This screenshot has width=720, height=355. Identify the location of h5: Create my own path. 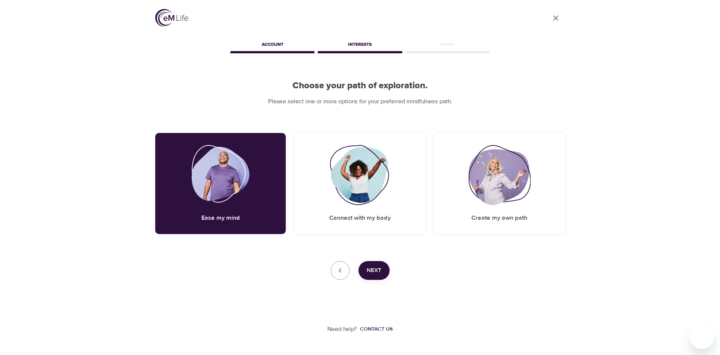
(499, 218).